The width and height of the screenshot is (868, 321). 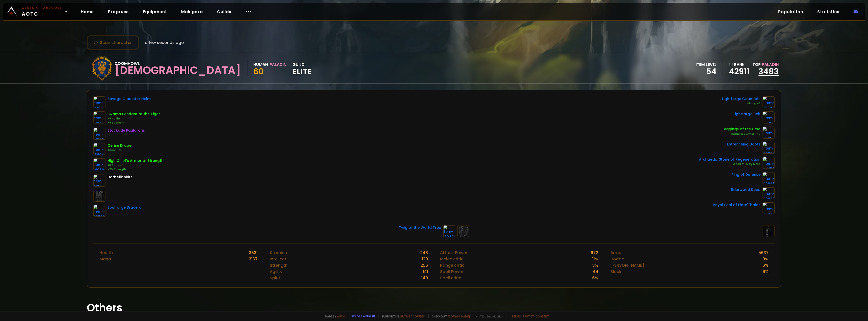 I want to click on div: Paladin, so click(x=278, y=64).